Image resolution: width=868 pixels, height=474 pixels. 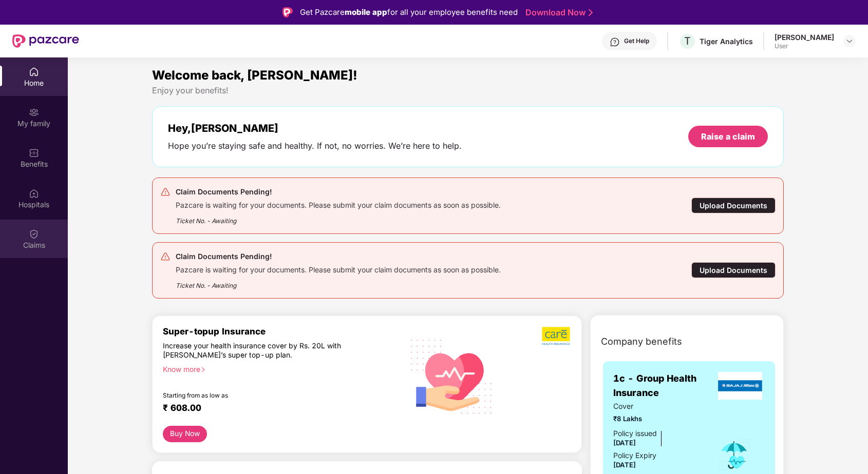 What do you see at coordinates (734, 455) in the screenshot?
I see `img: icon` at bounding box center [734, 455].